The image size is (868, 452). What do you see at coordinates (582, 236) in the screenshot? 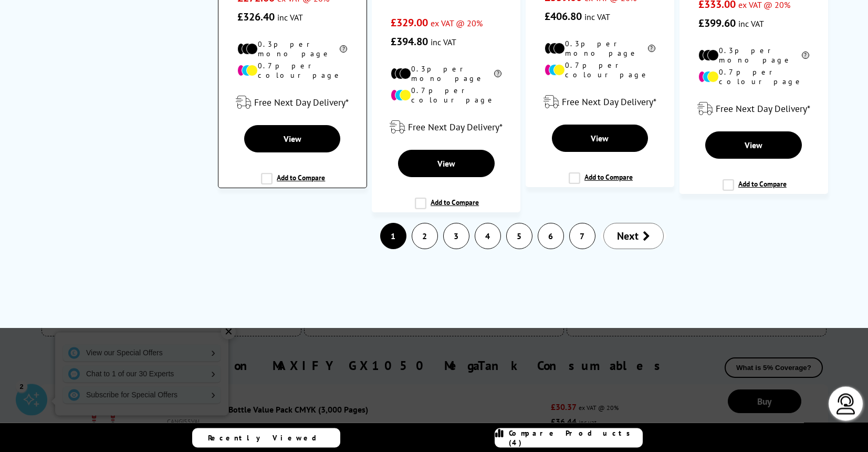
I see `a: 7` at bounding box center [582, 236].